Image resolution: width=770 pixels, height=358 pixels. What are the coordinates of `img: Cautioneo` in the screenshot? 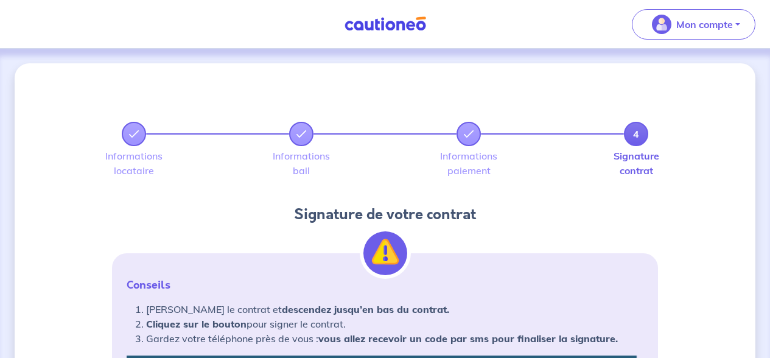 It's located at (385, 24).